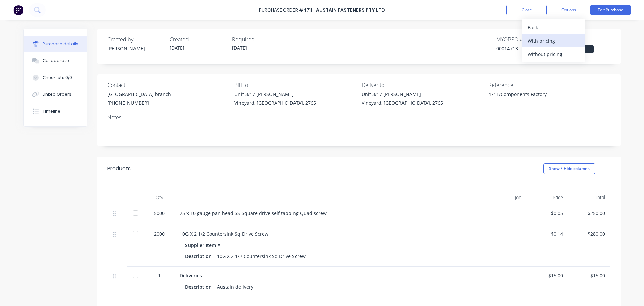  I want to click on div: Created, so click(198, 39).